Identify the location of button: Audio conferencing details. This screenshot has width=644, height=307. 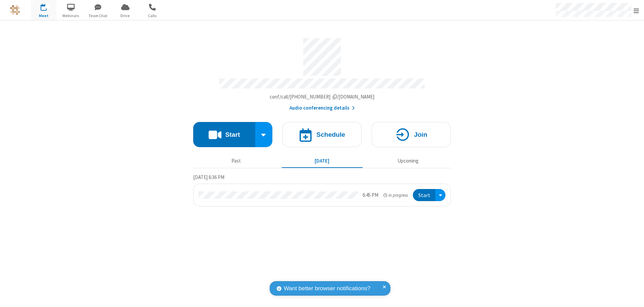
(322, 108).